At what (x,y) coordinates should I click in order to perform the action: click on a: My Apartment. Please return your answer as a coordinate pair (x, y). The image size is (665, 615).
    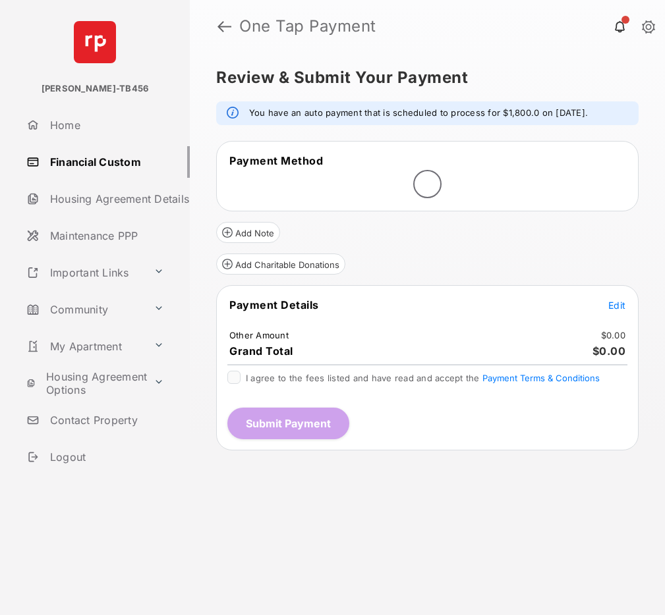
    Looking at the image, I should click on (84, 346).